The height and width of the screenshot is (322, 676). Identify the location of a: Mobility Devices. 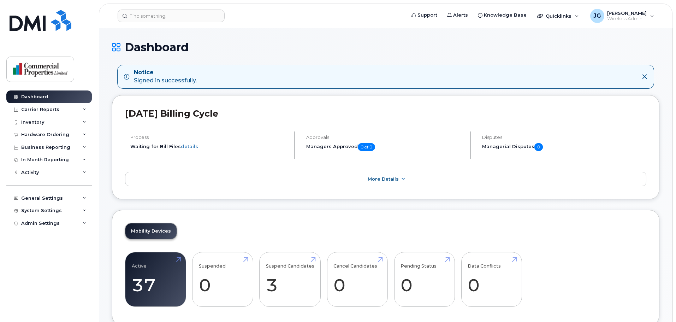
(151, 231).